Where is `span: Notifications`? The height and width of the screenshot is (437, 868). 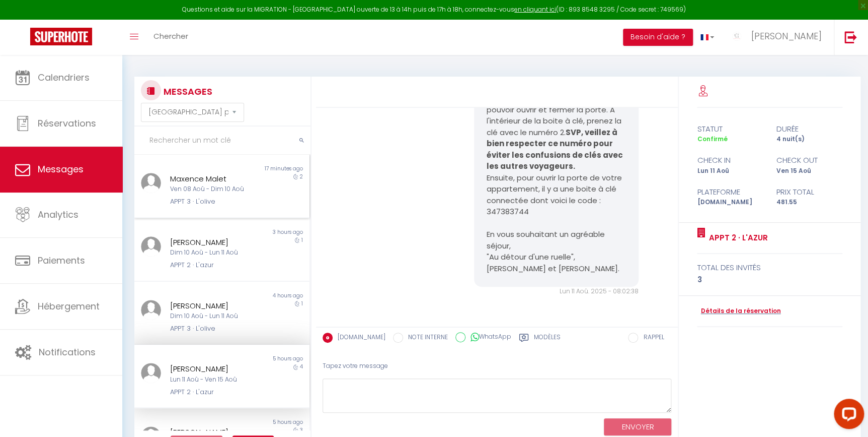 span: Notifications is located at coordinates (67, 351).